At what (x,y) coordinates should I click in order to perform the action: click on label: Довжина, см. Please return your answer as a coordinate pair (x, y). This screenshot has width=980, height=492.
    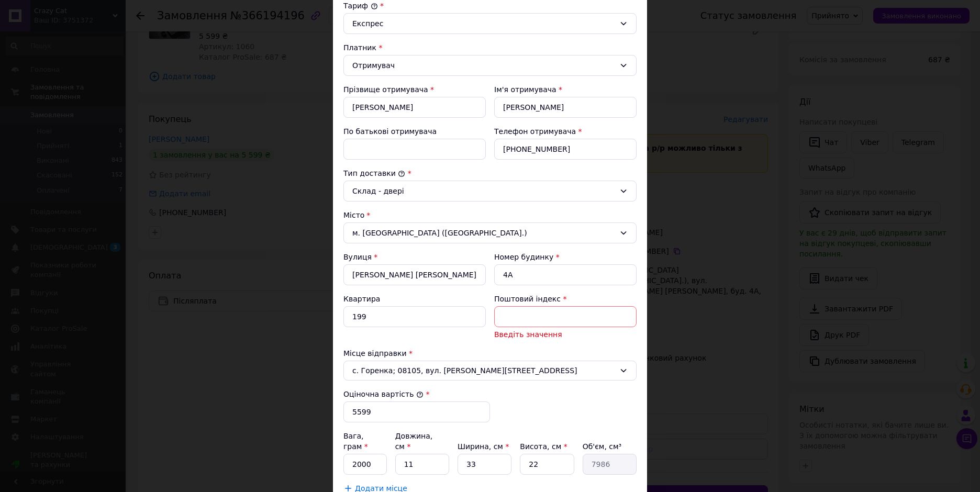
    Looking at the image, I should click on (414, 441).